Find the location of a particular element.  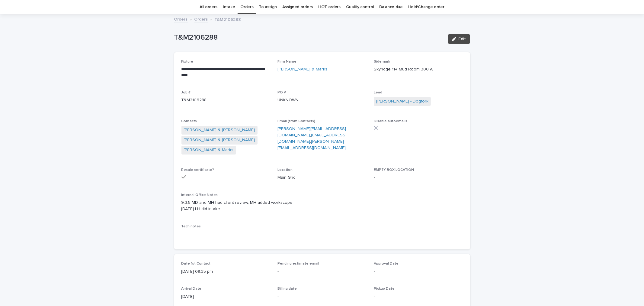

span: EMPTY BOX LOCATION is located at coordinates (393, 170).